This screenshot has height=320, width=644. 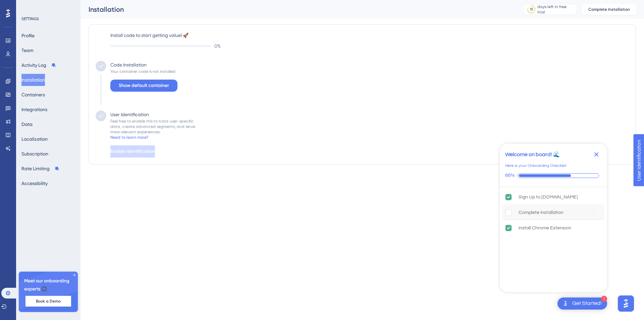 What do you see at coordinates (153, 127) in the screenshot?
I see `div: Feel free to enable this to track user-specific data, create advanced segments, and serve more re...` at bounding box center [153, 127].